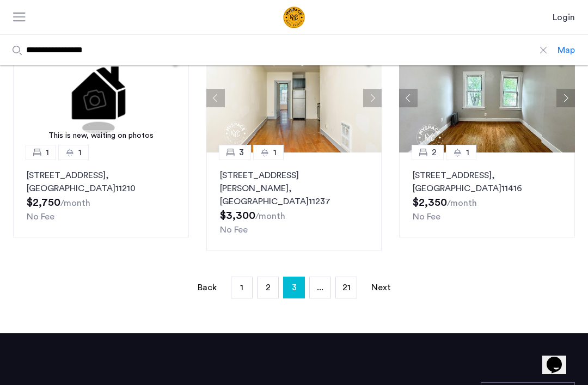  I want to click on img: logo, so click(294, 18).